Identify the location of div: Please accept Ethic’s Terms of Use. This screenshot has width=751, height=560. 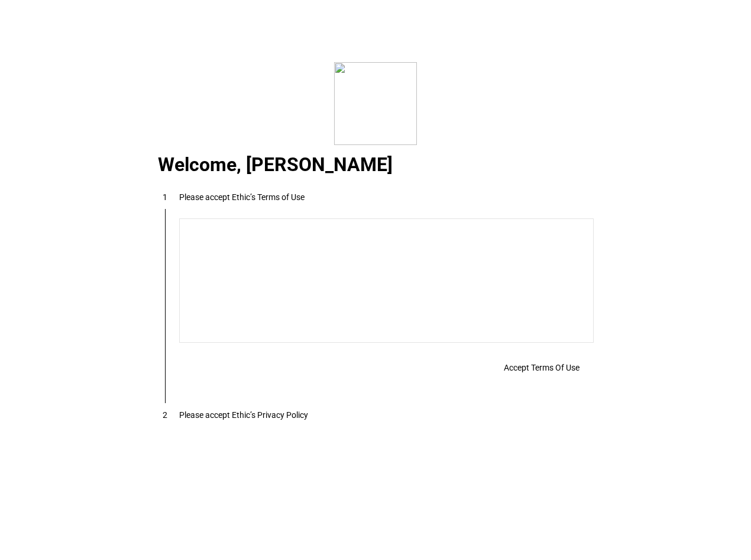
(242, 197).